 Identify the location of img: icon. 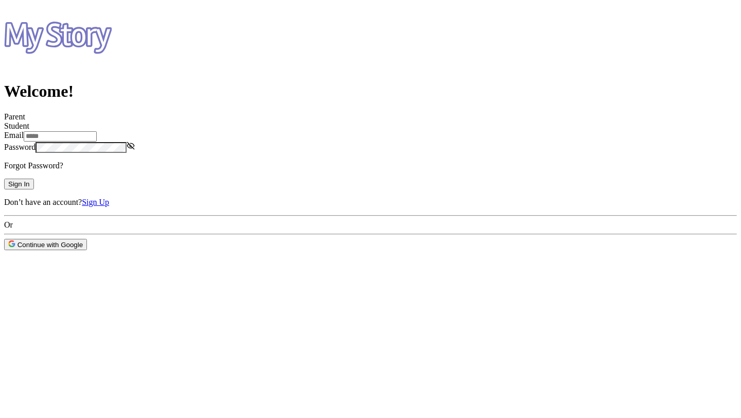
(12, 243).